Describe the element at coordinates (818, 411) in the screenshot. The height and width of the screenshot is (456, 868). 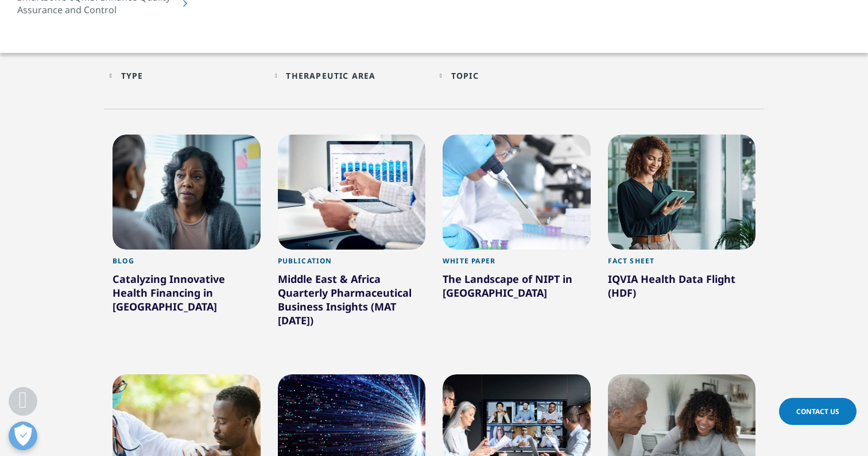
I see `a: Contact Us` at that location.